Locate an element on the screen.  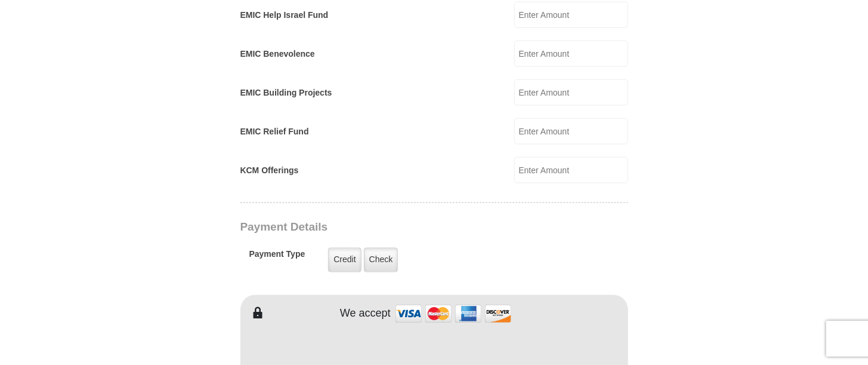
img: credit cards accepted is located at coordinates (454, 313).